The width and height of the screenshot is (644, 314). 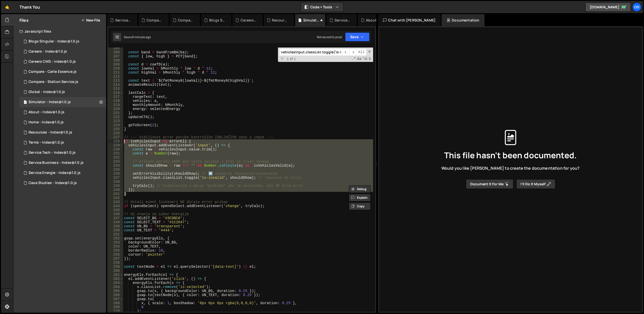 What do you see at coordinates (115, 275) in the screenshot?
I see `div: 261` at bounding box center [115, 275].